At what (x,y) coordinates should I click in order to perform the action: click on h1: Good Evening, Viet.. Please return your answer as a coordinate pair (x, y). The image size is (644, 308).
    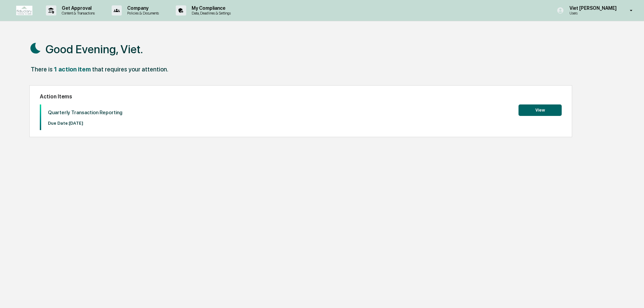
    Looking at the image, I should click on (94, 49).